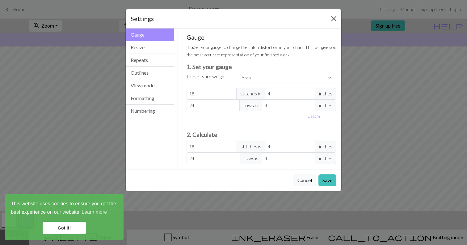 The height and width of the screenshot is (245, 467). What do you see at coordinates (251, 93) in the screenshot?
I see `span: stitches in` at bounding box center [251, 93].